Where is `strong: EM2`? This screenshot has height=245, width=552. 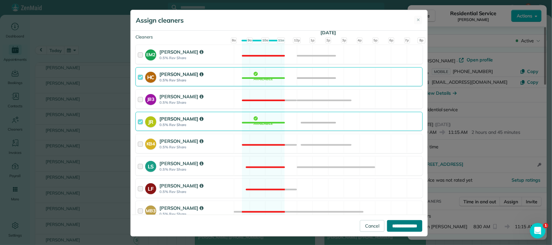 strong: EM2 is located at coordinates (151, 54).